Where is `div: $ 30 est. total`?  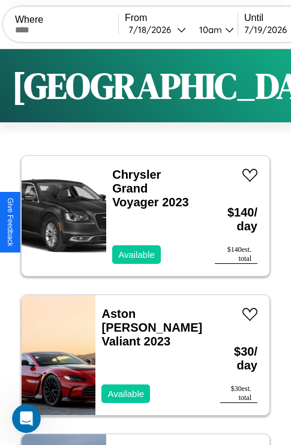
div: $ 30 est. total is located at coordinates (239, 394).